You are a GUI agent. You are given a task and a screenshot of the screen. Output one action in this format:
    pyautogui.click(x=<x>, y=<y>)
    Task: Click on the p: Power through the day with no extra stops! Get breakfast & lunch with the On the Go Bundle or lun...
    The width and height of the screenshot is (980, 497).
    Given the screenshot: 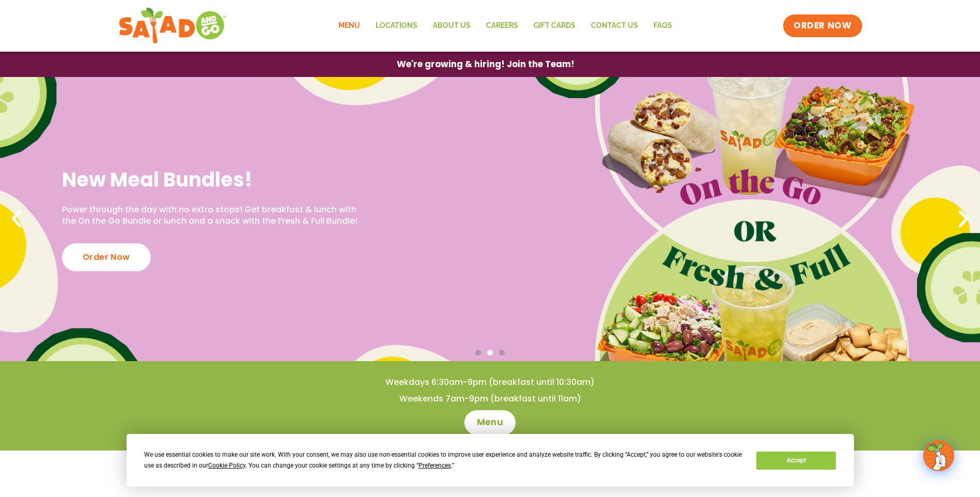 What is the action you would take?
    pyautogui.click(x=213, y=216)
    